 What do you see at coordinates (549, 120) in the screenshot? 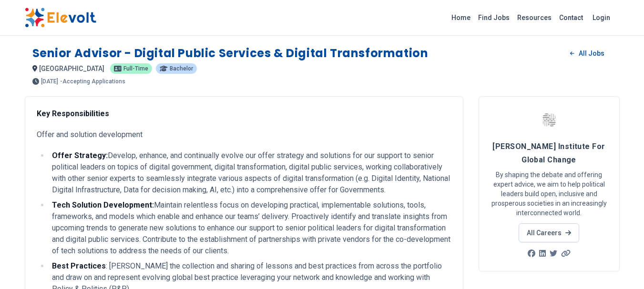
I see `img: Tony Blair Institute For Global Change` at bounding box center [549, 120].